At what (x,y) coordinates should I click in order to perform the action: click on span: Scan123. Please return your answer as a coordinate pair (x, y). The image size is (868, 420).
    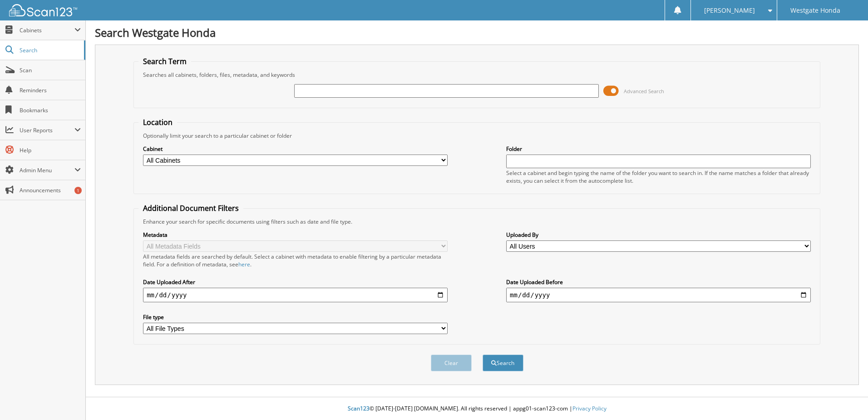
    Looking at the image, I should click on (358, 408).